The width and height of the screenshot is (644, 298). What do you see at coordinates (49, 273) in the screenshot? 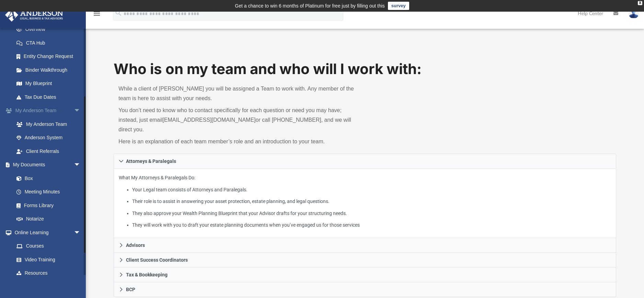
I see `a: Resources` at bounding box center [49, 273].